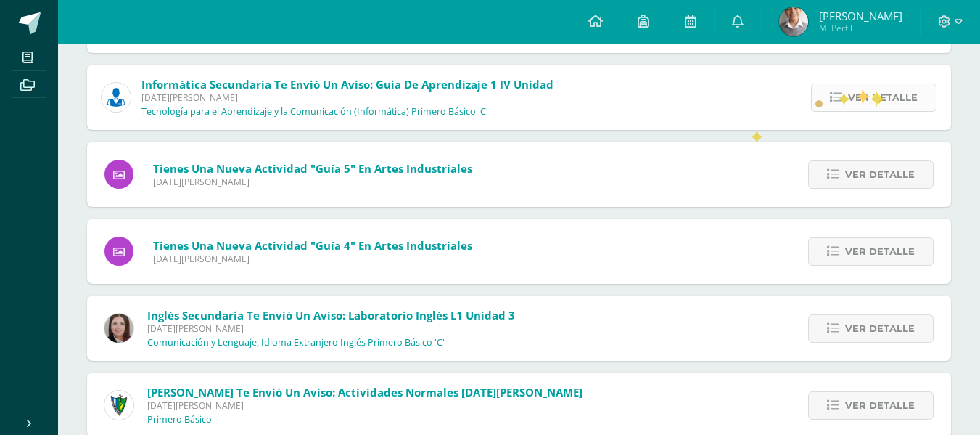 The image size is (980, 435). Describe the element at coordinates (312, 246) in the screenshot. I see `span: Tienes una nueva actividad "Guía 4" En Artes Industriales` at that location.